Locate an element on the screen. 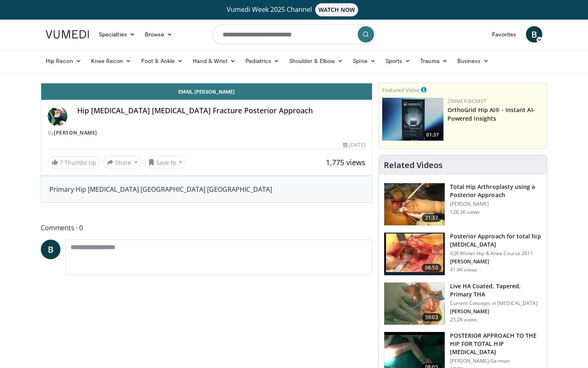 The image size is (588, 368). video-js: Video Player is located at coordinates (207, 83).